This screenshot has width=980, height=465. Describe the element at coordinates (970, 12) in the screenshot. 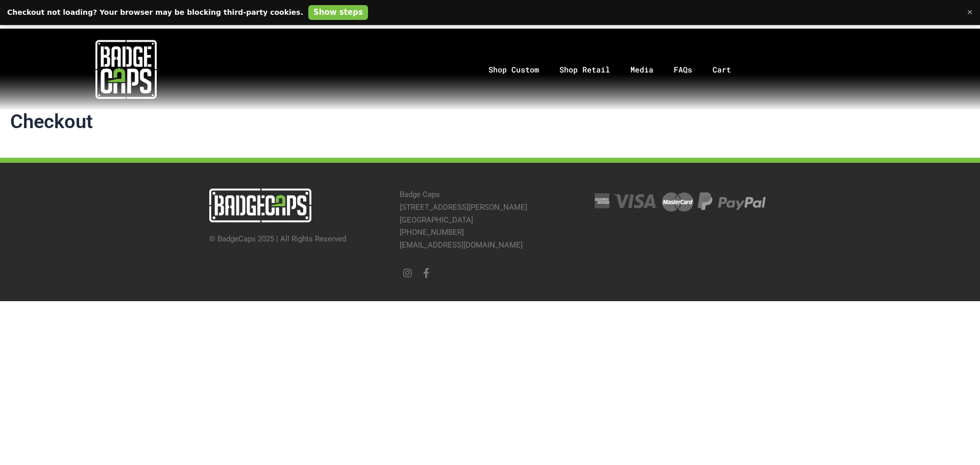

I see `span: Dismiss` at that location.